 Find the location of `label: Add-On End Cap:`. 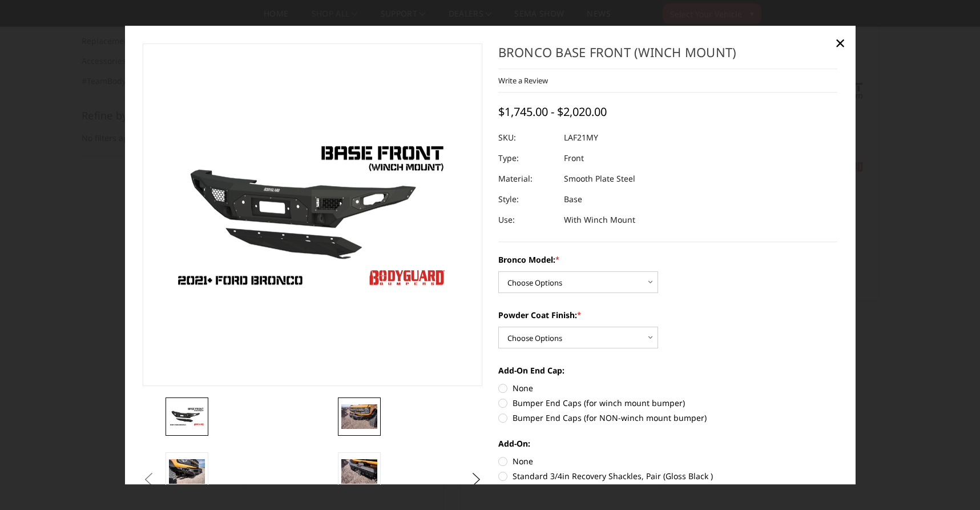

label: Add-On End Cap: is located at coordinates (668, 370).